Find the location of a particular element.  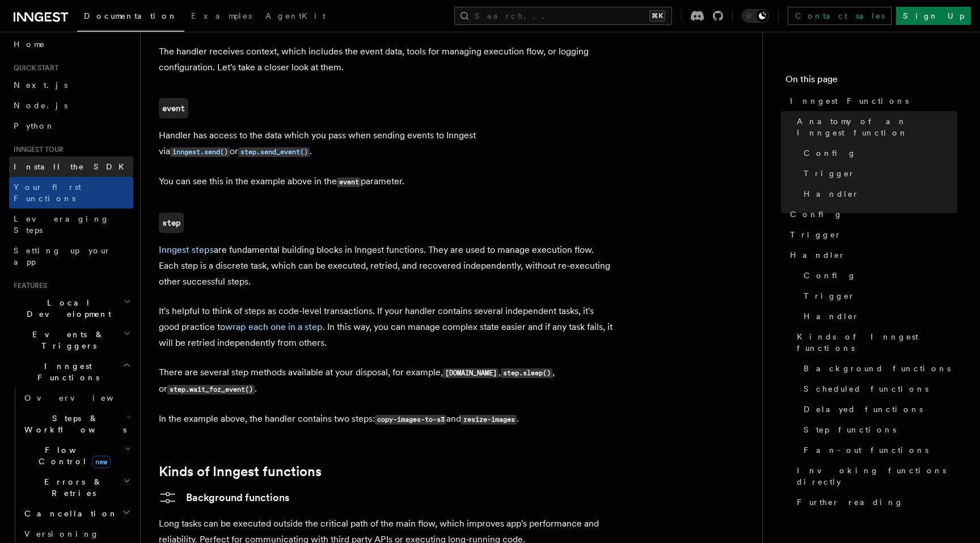

span: Overview is located at coordinates (82, 398).